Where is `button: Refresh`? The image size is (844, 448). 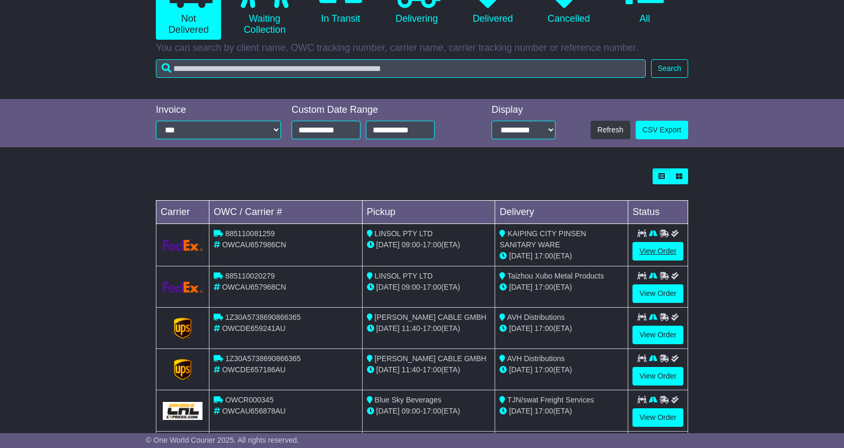 button: Refresh is located at coordinates (610, 130).